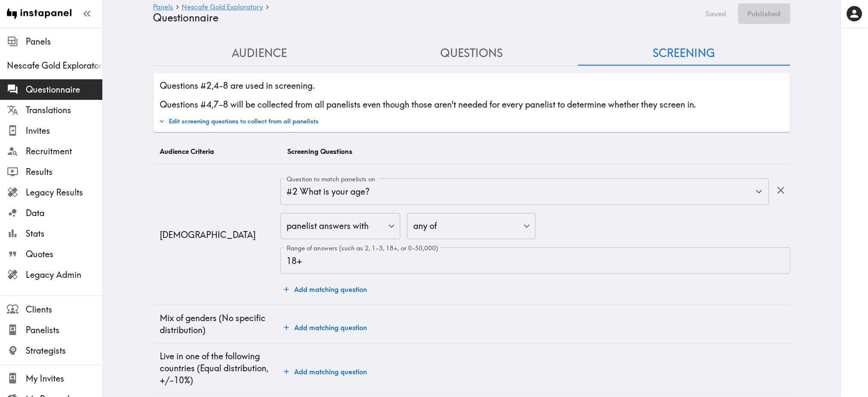  What do you see at coordinates (64, 41) in the screenshot?
I see `span: Panels` at bounding box center [64, 41].